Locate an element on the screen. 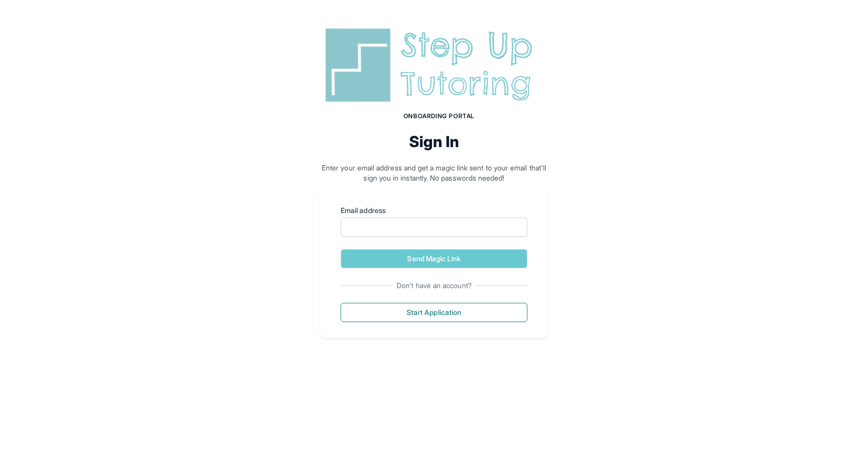  p: Enter your email address and get a magic link sent to your email that'll sign you in instantly. N... is located at coordinates (434, 173).